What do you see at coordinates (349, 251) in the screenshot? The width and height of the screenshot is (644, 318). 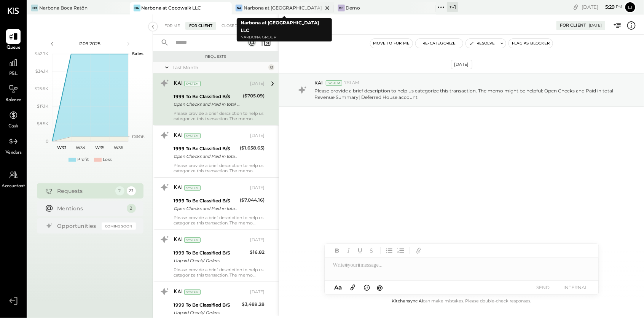 I see `button: Italic` at bounding box center [349, 251].